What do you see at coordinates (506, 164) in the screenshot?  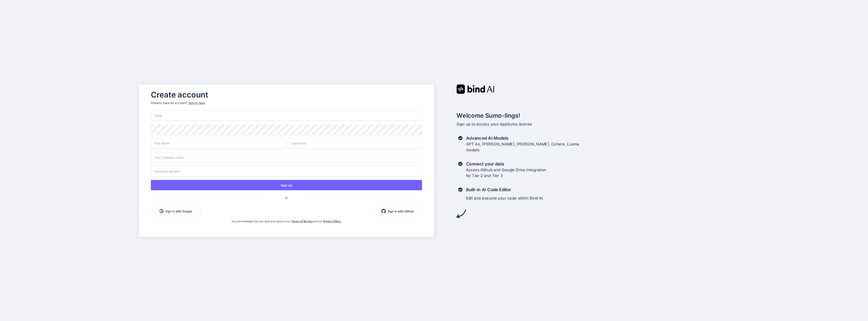 I see `h3: Connect your data` at bounding box center [506, 164].